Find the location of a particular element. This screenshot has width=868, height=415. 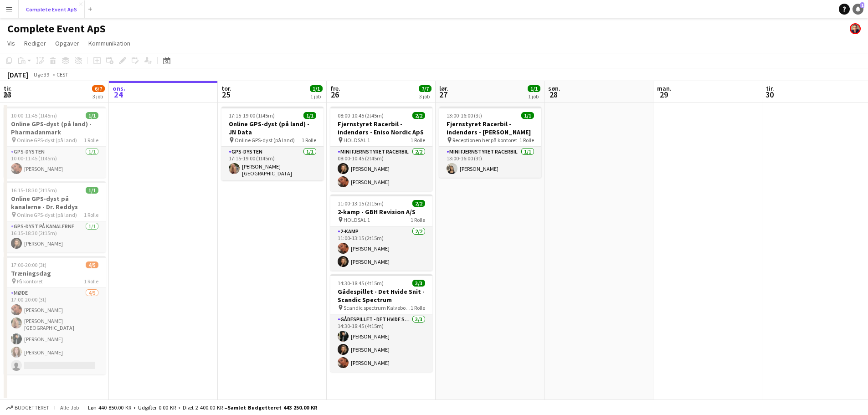

div: 11:00-13:15 (2t15m)2/22-kamp - GBH Revision A/S HOLDSAL 11 Rolle2-kamp2/211:00-13:15 (2t15m)[PERS... is located at coordinates (381, 232).